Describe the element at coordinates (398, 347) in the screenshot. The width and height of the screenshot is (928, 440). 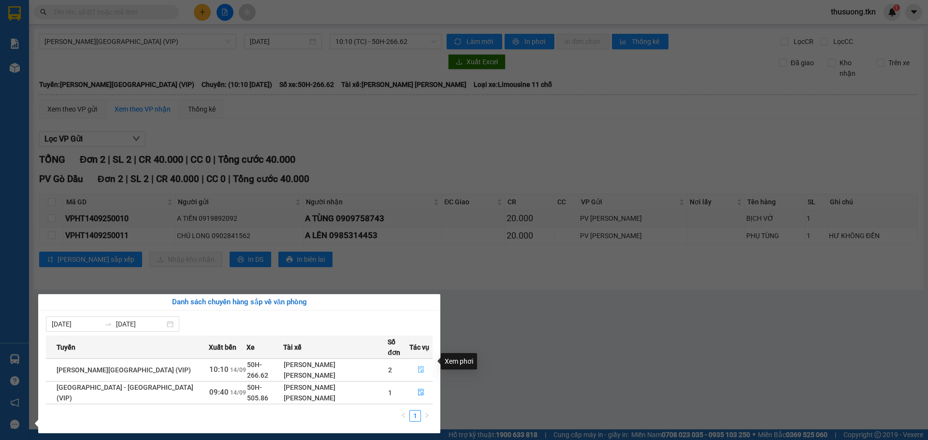
I see `span: Số đơn` at that location.